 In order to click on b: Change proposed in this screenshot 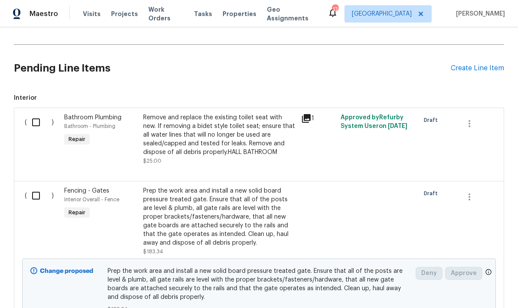, I will do `click(66, 271)`.